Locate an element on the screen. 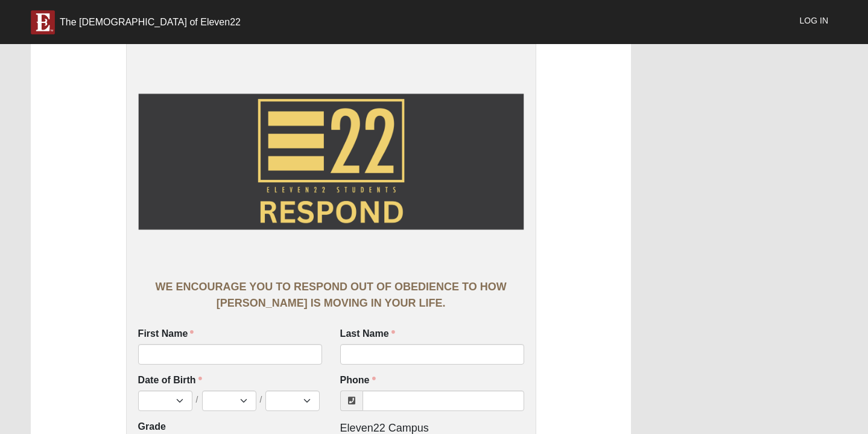 The image size is (868, 434). label: Grade is located at coordinates (152, 427).